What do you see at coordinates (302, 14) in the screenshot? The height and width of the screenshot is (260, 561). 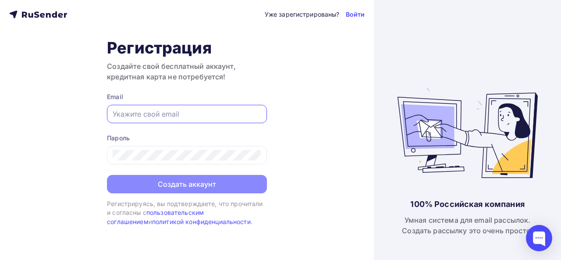 I see `div: Уже зарегистрированы?` at bounding box center [302, 14].